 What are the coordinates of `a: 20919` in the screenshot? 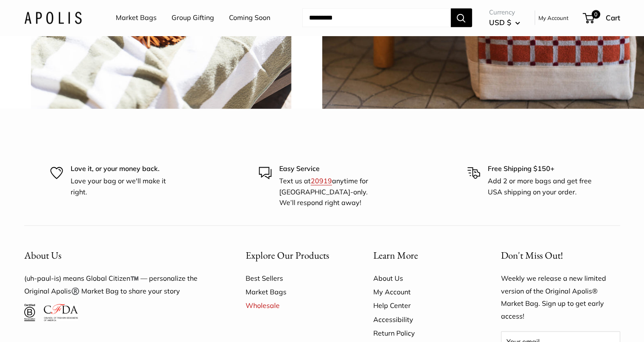 It's located at (322, 181).